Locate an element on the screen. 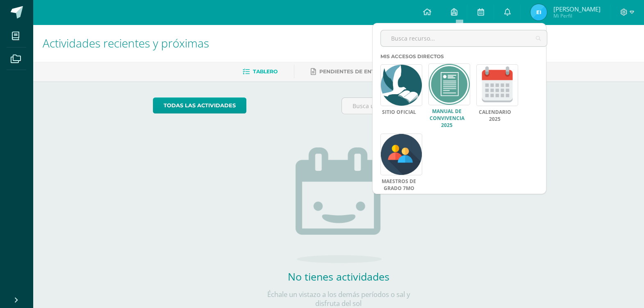  a: Sitio Oficial is located at coordinates (399, 112).